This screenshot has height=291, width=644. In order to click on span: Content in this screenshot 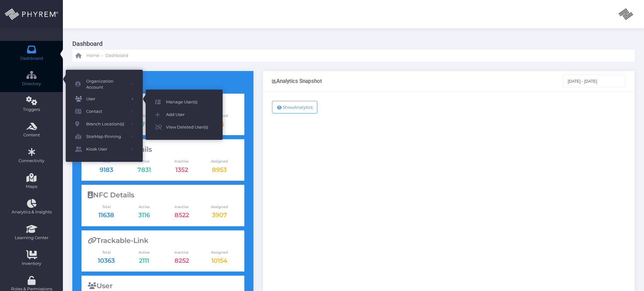, I will do `click(31, 135)`.